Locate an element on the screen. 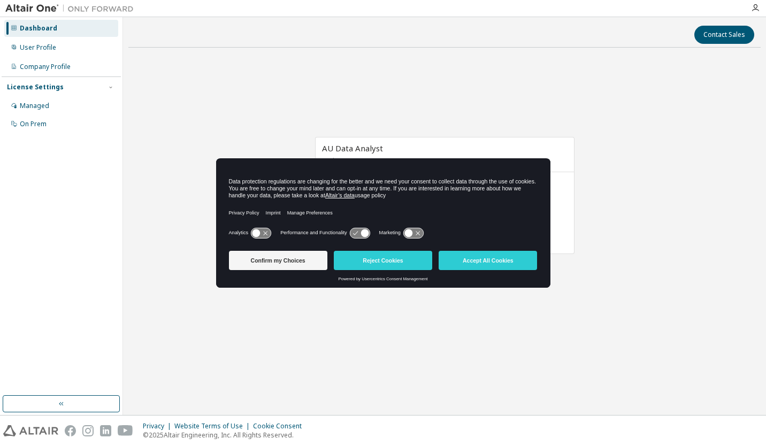 The height and width of the screenshot is (446, 766). div: License Settings is located at coordinates (35, 87).